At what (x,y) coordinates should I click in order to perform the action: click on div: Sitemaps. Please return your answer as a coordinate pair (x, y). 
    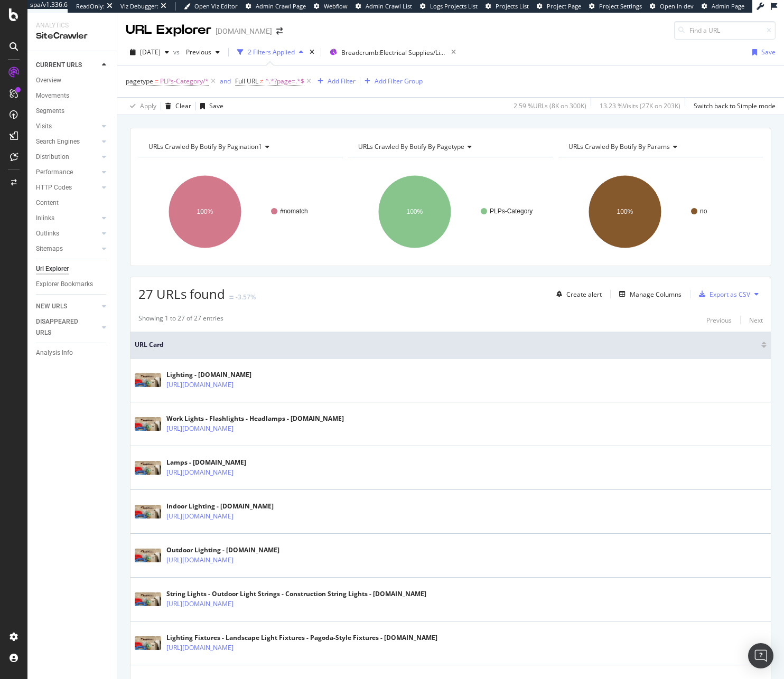
    Looking at the image, I should click on (49, 248).